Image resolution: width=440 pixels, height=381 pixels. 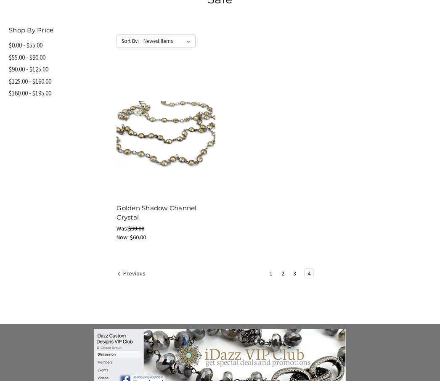 I want to click on label: Sort By:, so click(x=128, y=41).